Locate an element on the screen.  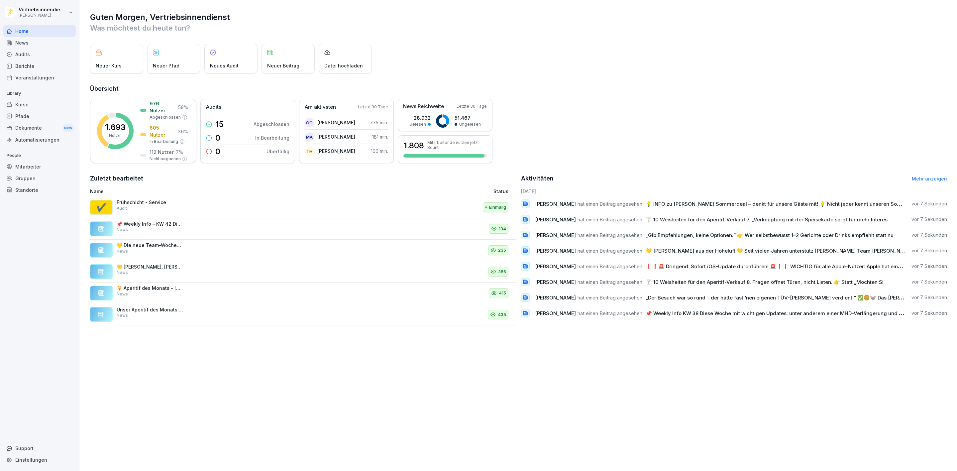
p: 181 min. is located at coordinates (380, 137).